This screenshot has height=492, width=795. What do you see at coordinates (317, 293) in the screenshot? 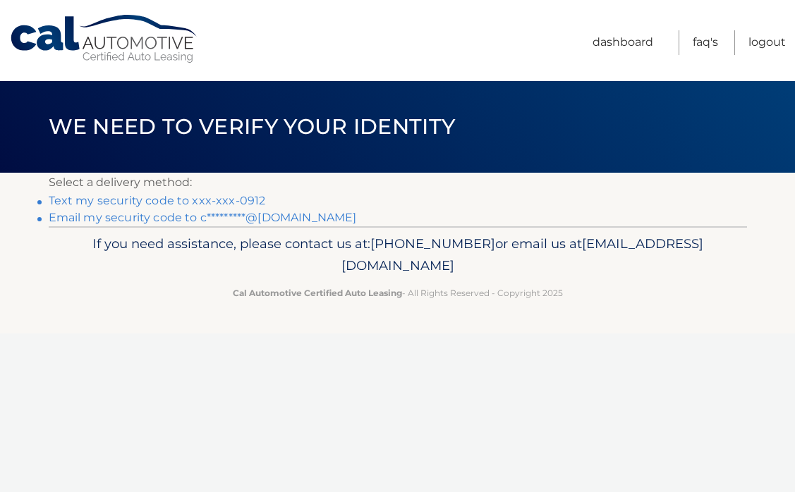
I see `strong: Cal Automotive Certified Auto Leasing` at bounding box center [317, 293].